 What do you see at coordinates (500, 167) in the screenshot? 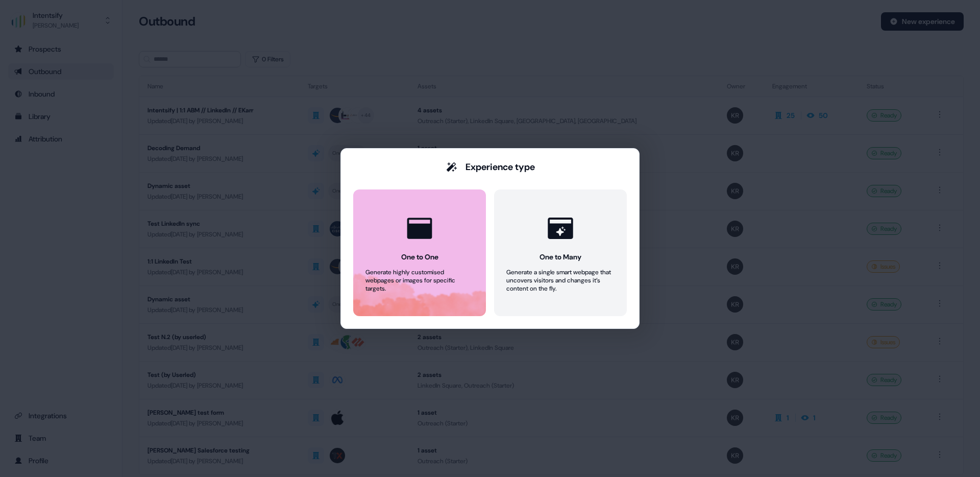
I see `div: Experience type` at bounding box center [500, 167].